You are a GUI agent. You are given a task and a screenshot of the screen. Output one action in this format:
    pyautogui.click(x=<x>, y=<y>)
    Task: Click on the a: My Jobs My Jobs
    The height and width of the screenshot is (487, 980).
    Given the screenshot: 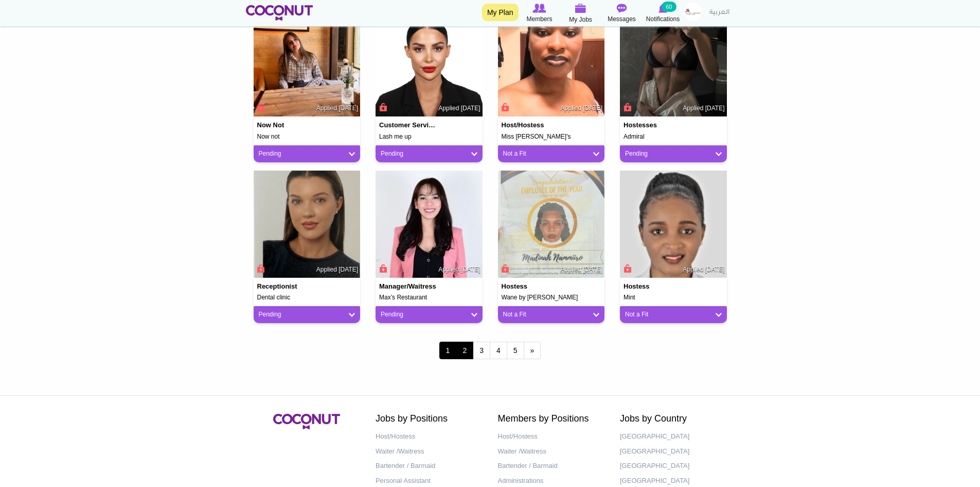 What is the action you would take?
    pyautogui.click(x=581, y=14)
    